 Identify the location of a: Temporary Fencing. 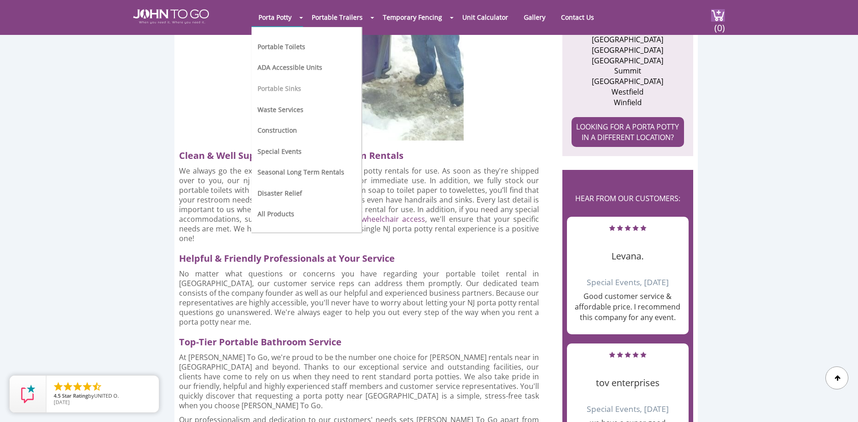
(412, 17).